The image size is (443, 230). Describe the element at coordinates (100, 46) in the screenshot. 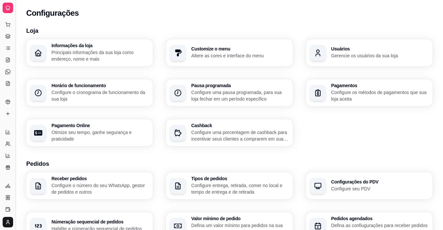

I see `h3: Informações da loja` at that location.